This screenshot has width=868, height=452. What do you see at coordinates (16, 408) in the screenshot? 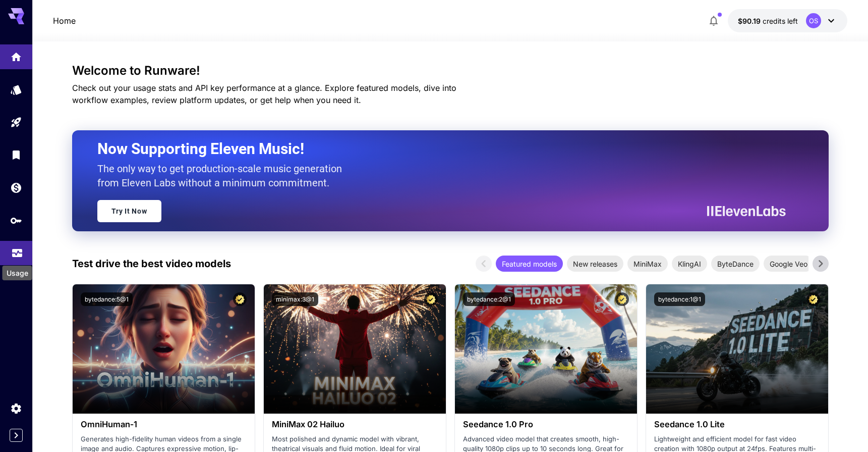
I see `div: Settings` at bounding box center [16, 408].